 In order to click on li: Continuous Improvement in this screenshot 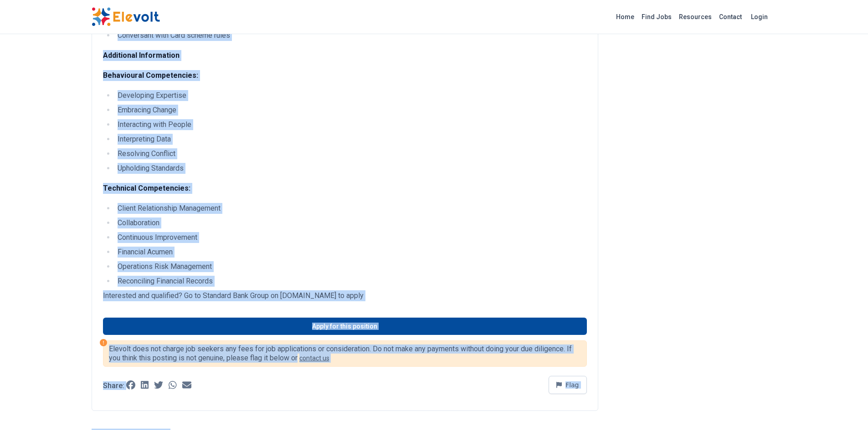, I will do `click(351, 237)`.